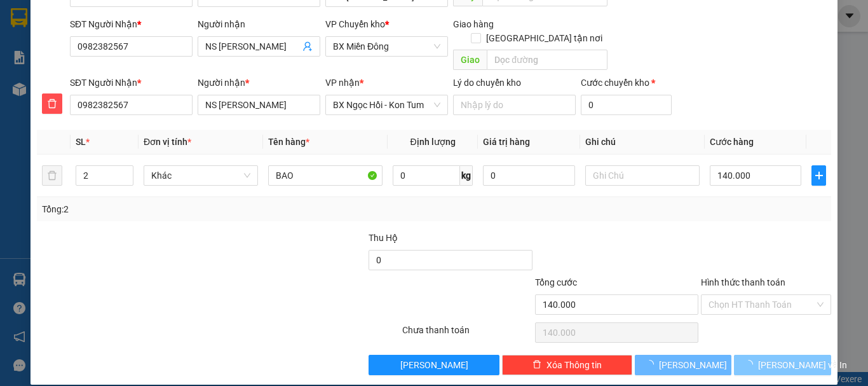 Image resolution: width=868 pixels, height=386 pixels. I want to click on label: Hình thức thanh toán, so click(742, 282).